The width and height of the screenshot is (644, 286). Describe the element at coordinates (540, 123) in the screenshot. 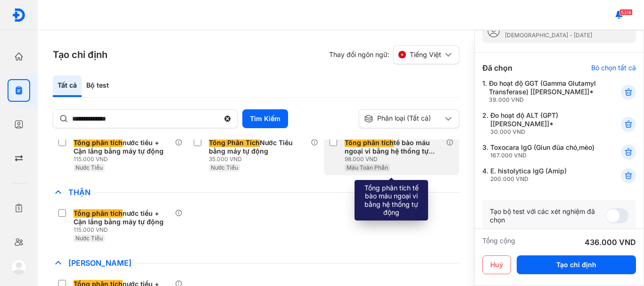

I see `div: 2.` at that location.